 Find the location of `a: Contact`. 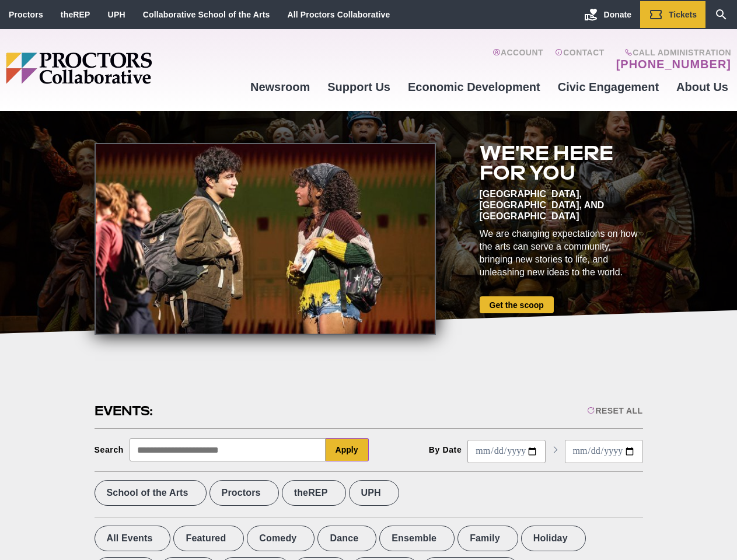

a: Contact is located at coordinates (580, 60).